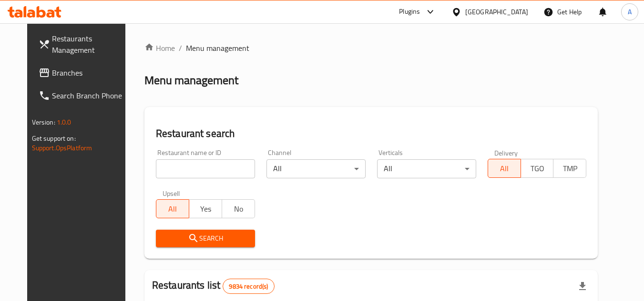  Describe the element at coordinates (248, 286) in the screenshot. I see `div: Total records count` at that location.